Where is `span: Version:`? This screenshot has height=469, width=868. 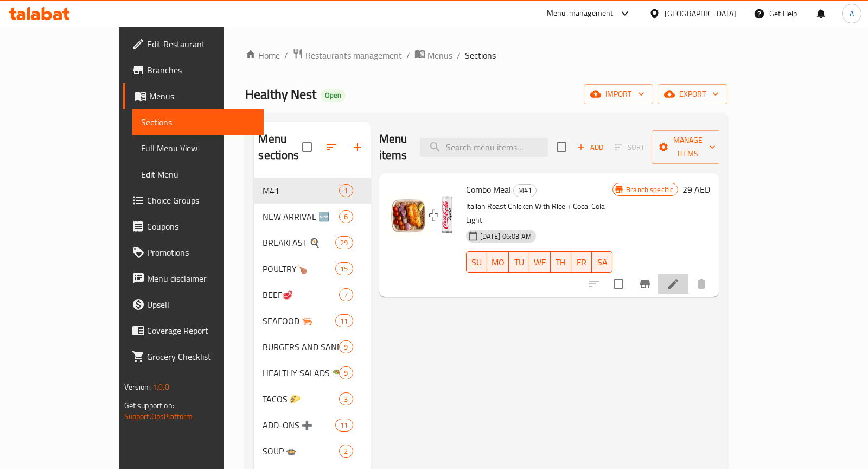
span: Version: is located at coordinates (137, 387).